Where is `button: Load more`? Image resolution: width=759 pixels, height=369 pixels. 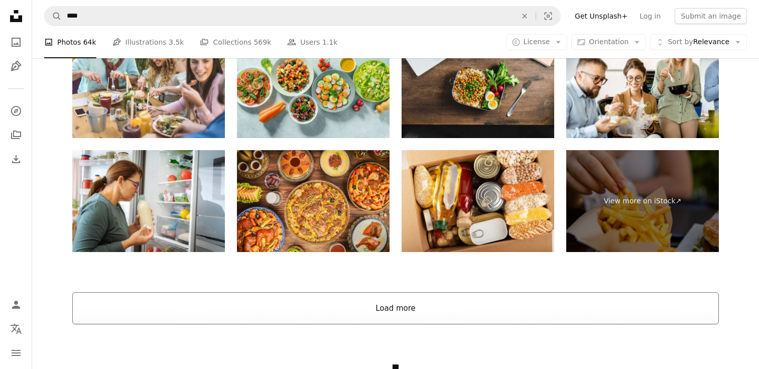 button: Load more is located at coordinates (396, 308).